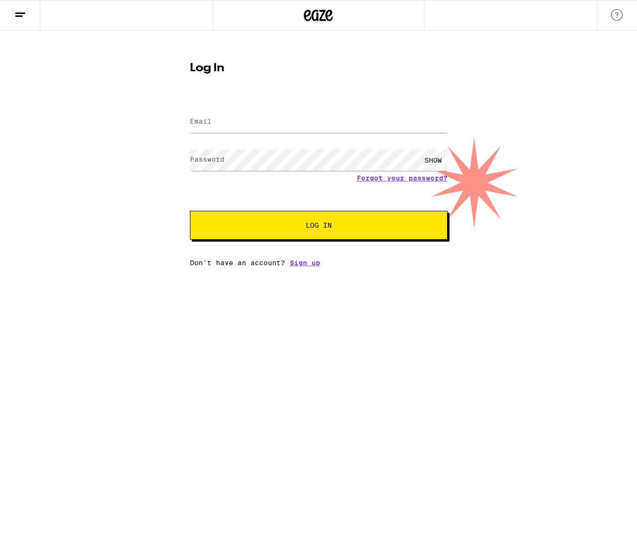 The height and width of the screenshot is (540, 637). Describe the element at coordinates (319, 225) in the screenshot. I see `span: Log In` at that location.